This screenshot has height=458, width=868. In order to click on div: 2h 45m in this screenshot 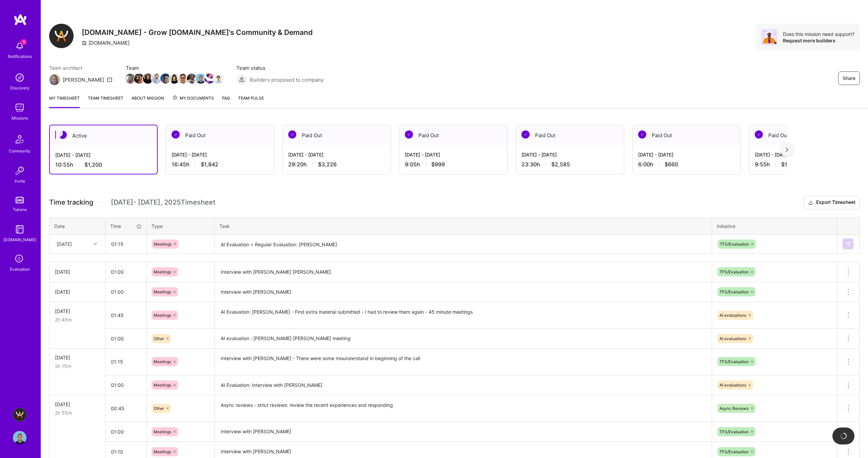, I will do `click(78, 319)`.